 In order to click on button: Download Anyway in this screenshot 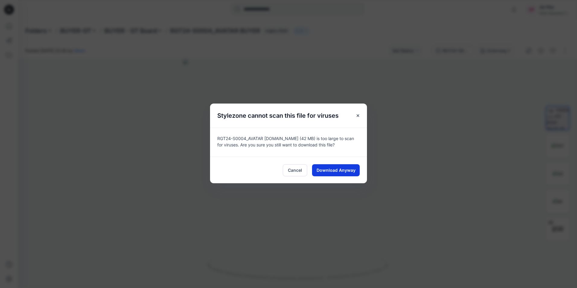, I will do `click(336, 170)`.